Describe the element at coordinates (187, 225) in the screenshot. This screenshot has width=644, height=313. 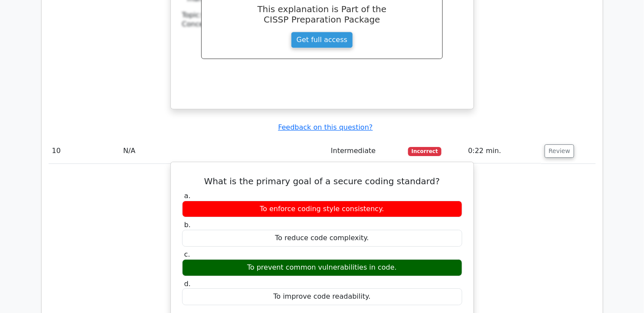
I see `span: b.` at that location.